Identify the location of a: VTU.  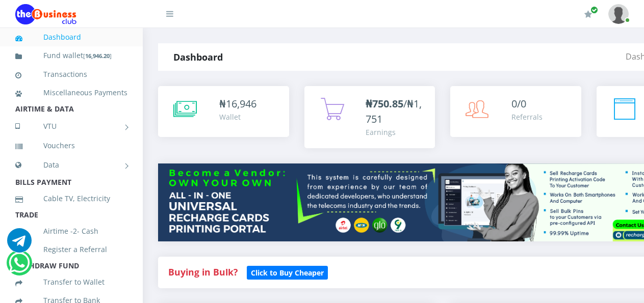
(71, 126).